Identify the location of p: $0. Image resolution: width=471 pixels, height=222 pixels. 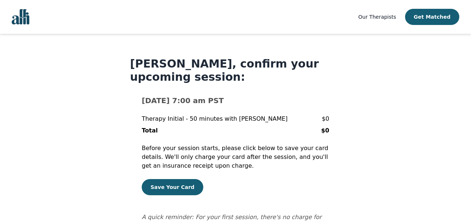
(326, 119).